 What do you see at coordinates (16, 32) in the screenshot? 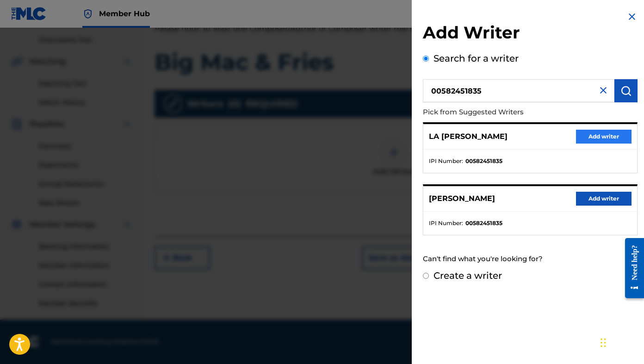
I see `div: Need help?` at bounding box center [16, 32].